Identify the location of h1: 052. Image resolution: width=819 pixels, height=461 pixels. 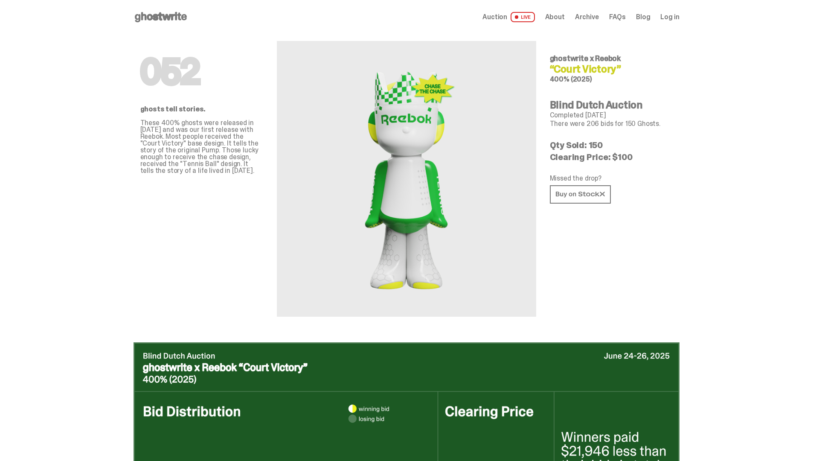
(202, 72).